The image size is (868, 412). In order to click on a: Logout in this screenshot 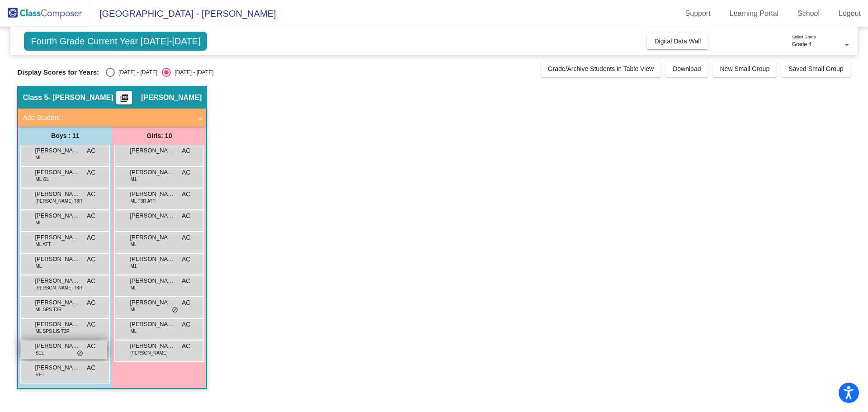, I will do `click(850, 13)`.